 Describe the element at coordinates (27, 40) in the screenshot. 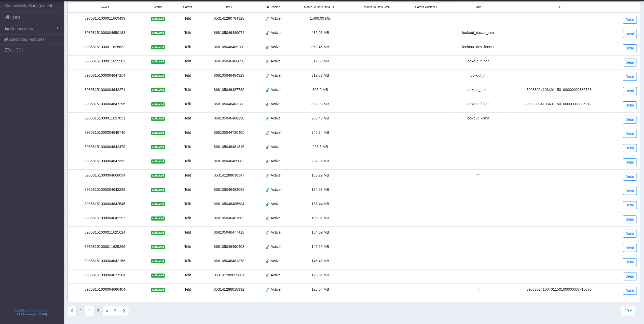

I see `span: Advanced Features` at that location.